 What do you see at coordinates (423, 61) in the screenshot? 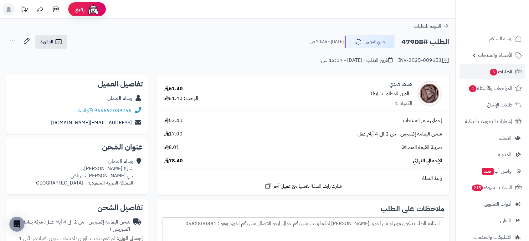
I see `div: INV-2025-009653` at bounding box center [423, 61].